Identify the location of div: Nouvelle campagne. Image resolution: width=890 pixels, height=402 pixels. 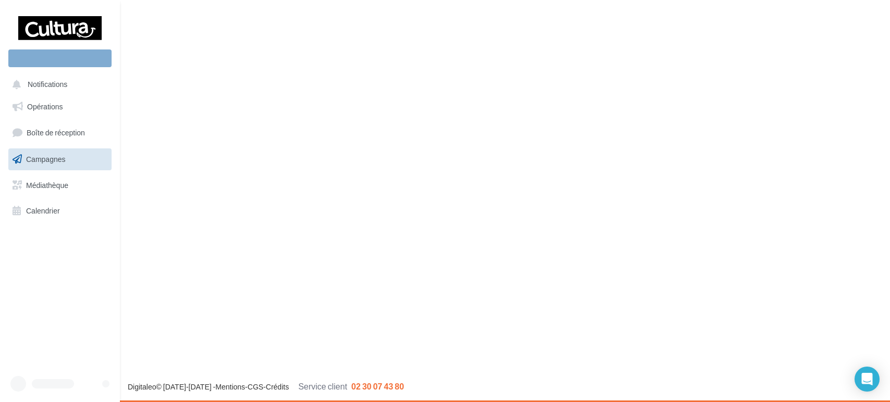
(60, 58).